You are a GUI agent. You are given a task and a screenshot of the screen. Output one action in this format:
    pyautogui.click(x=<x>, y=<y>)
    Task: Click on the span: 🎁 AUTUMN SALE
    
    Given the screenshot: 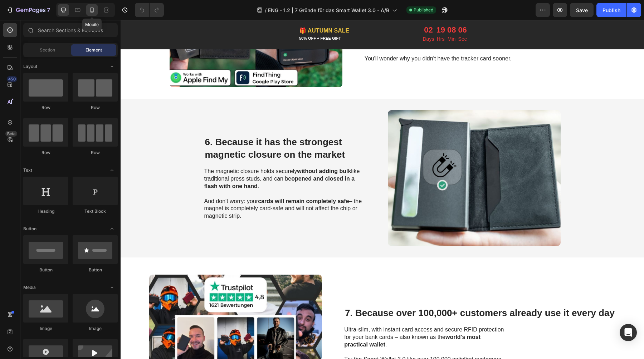 What is the action you would take?
    pyautogui.click(x=204, y=10)
    